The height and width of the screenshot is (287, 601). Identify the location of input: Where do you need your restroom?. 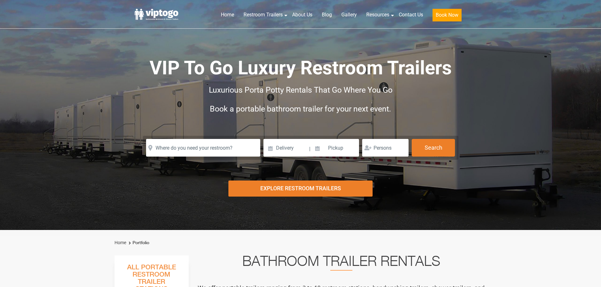
(203, 148).